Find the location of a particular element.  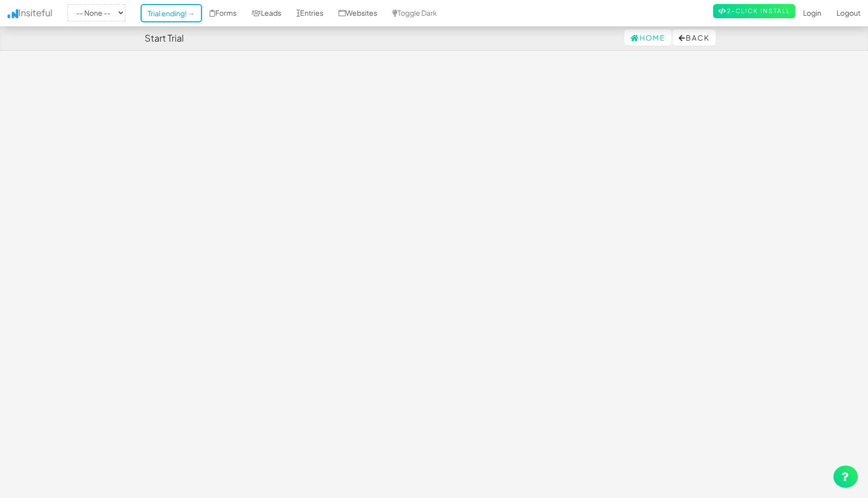

a: 2-Click Install is located at coordinates (754, 11).